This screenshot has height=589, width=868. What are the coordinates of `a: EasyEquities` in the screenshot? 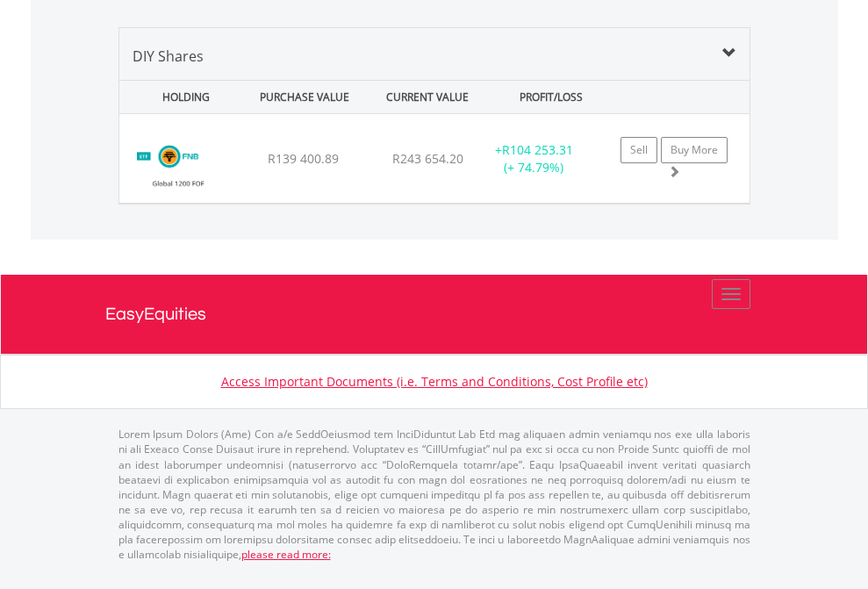 It's located at (434, 314).